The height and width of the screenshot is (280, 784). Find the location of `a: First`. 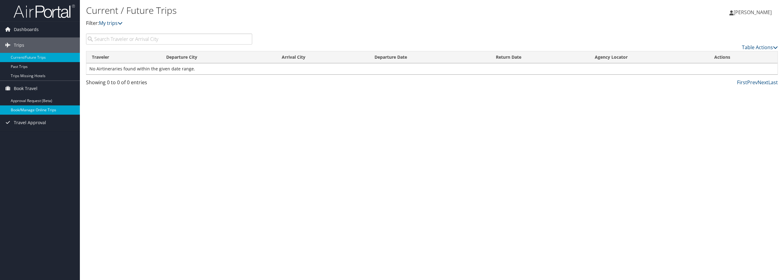

a: First is located at coordinates (742, 82).